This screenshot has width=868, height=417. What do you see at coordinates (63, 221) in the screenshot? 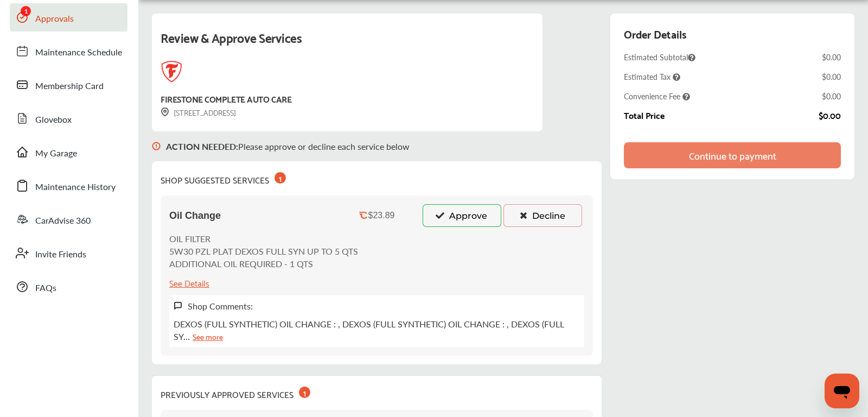
I see `span: CarAdvise 360` at bounding box center [63, 221].